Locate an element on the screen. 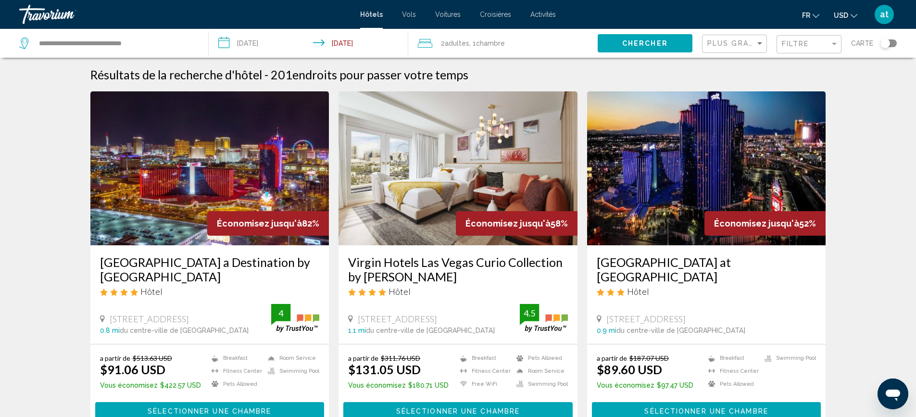 The height and width of the screenshot is (417, 916). a: Hôtels is located at coordinates (371, 14).